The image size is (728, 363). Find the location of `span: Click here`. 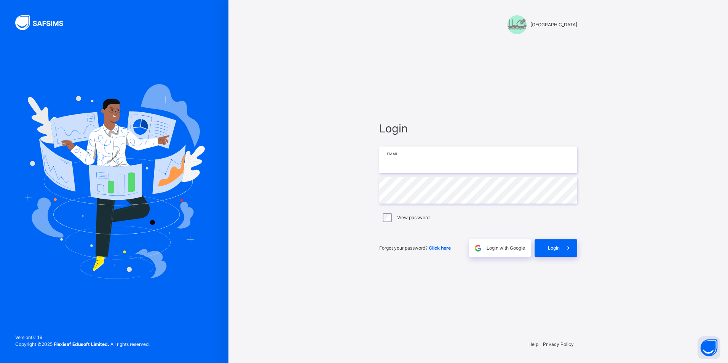

span: Click here is located at coordinates (440, 248).